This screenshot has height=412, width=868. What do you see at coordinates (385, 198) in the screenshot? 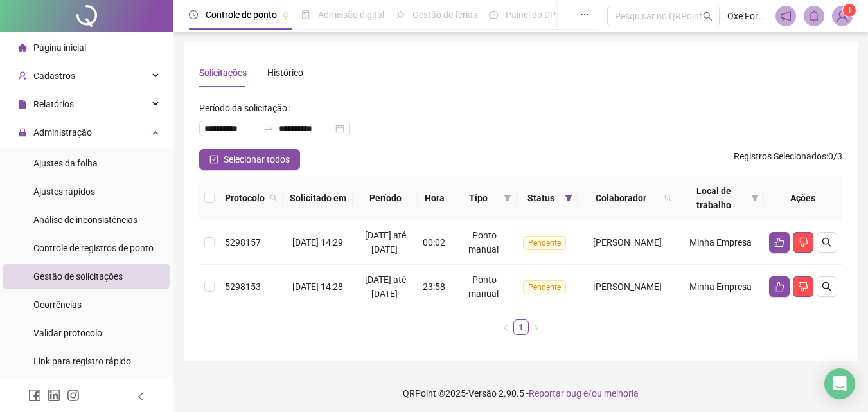
I see `th: Período` at bounding box center [385, 198].